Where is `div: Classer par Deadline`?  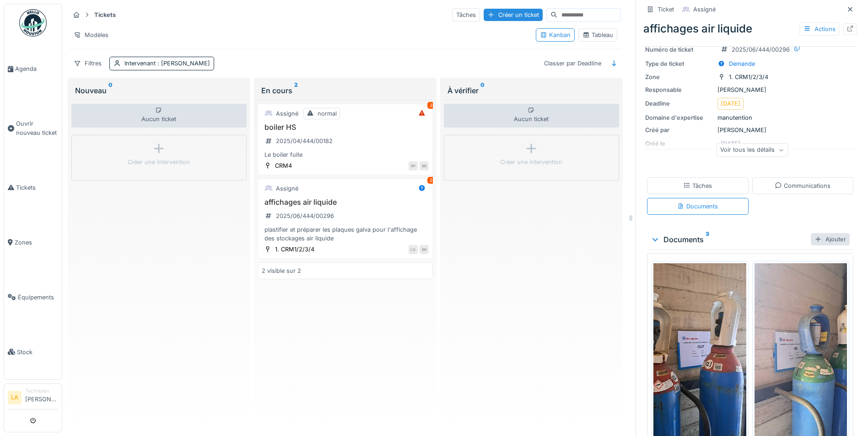
div: Classer par Deadline is located at coordinates (572, 63).